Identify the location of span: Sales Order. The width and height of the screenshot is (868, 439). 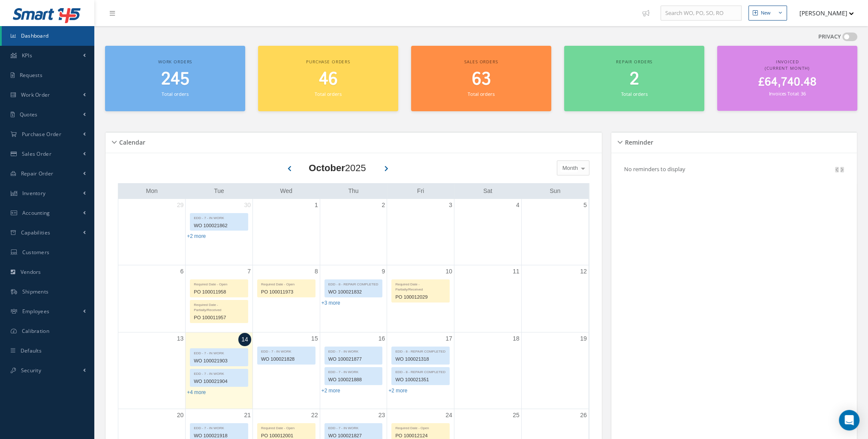
(36, 153).